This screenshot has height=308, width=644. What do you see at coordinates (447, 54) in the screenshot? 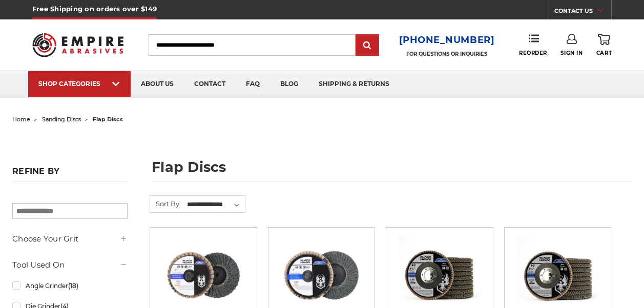
I see `p: FOR QUESTIONS OR INQUIRIES` at bounding box center [447, 54].